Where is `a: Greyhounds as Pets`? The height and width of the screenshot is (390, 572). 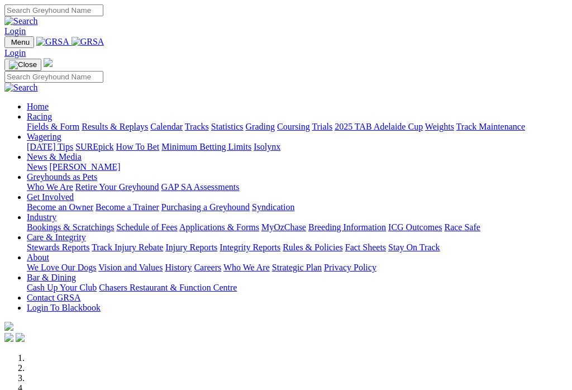 a: Greyhounds as Pets is located at coordinates (62, 176).